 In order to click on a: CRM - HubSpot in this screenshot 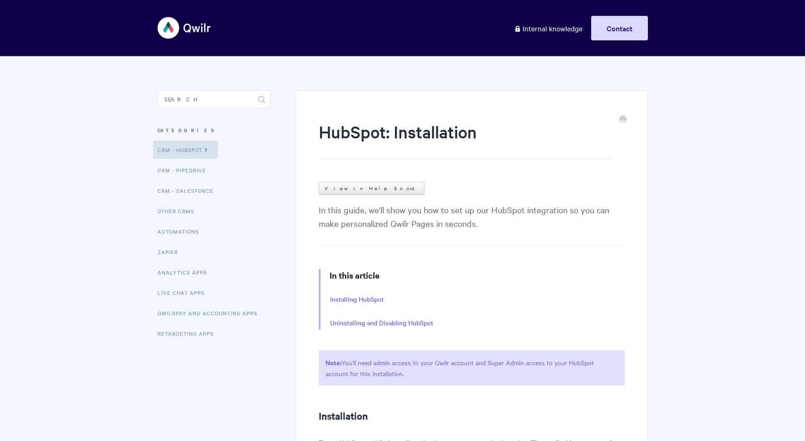, I will do `click(185, 150)`.